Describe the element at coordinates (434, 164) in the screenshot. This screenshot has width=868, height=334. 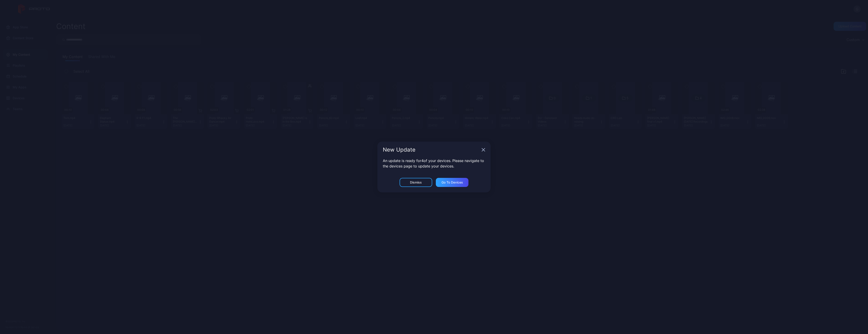
I see `p: An update is ready for 4 of your devices. Please navigate to the devices page to update your devi...` at that location.